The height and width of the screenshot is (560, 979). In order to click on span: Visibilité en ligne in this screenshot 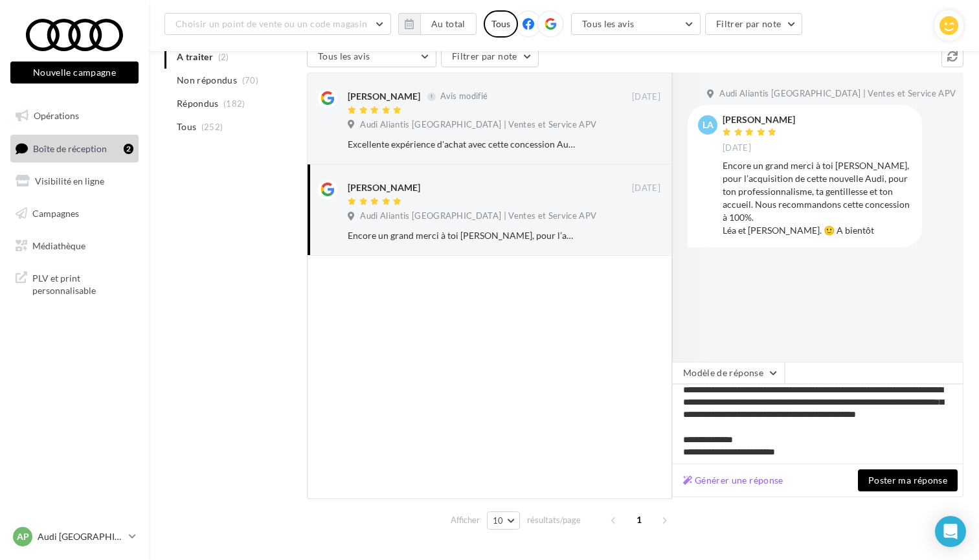, I will do `click(70, 180)`.